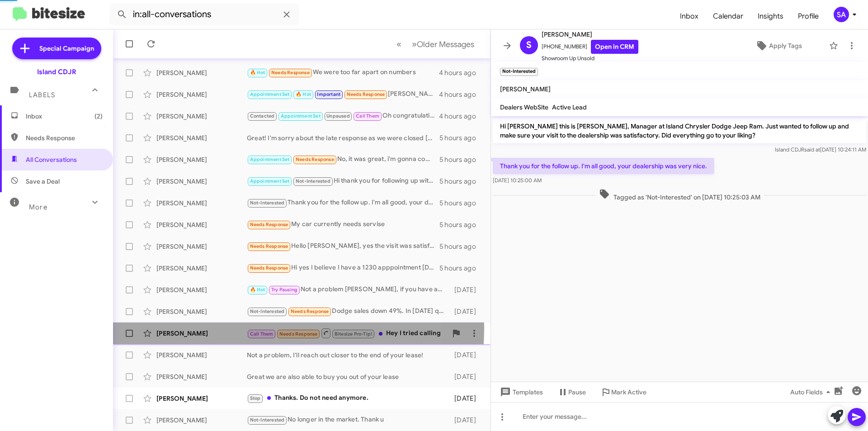 The width and height of the screenshot is (868, 431). What do you see at coordinates (57, 72) in the screenshot?
I see `div: Island CDJR` at bounding box center [57, 72].